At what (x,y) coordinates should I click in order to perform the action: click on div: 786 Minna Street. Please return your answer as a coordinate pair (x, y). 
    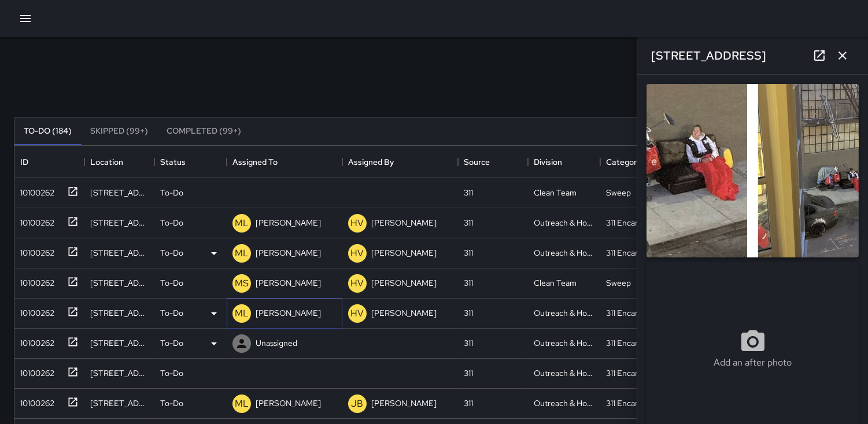
    Looking at the image, I should click on (119, 313).